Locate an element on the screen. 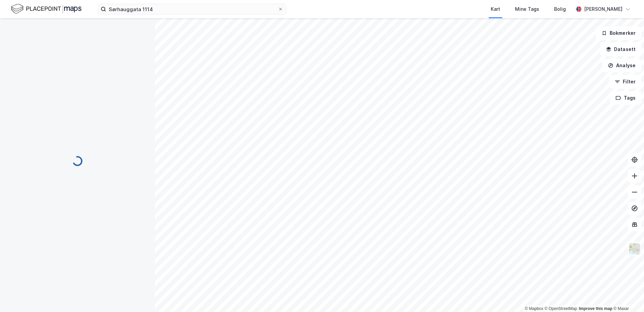 The height and width of the screenshot is (312, 644). a: Improve this map is located at coordinates (596, 308).